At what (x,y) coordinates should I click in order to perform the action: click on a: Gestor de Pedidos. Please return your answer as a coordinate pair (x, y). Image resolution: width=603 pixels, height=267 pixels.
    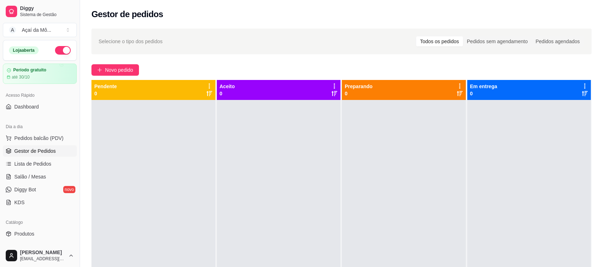
    Looking at the image, I should click on (40, 151).